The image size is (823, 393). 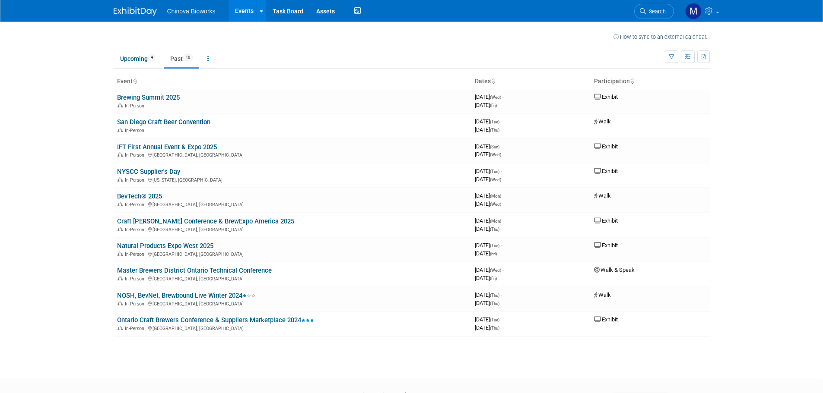 I want to click on img: ExhibitDay, so click(x=135, y=12).